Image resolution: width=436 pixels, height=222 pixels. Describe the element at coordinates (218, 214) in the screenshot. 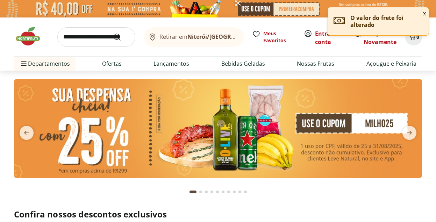

I see `h2: Confira nossos descontos exclusivos` at that location.